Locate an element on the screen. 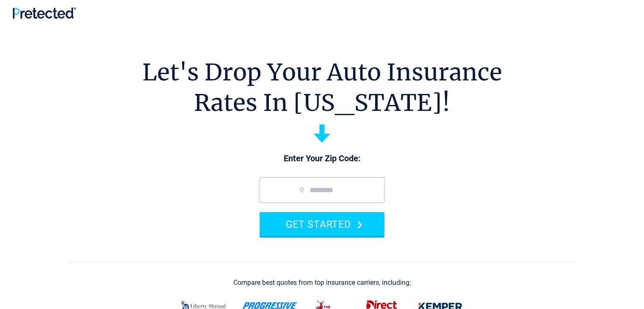 The image size is (644, 309). button: GET STARTED is located at coordinates (322, 224).